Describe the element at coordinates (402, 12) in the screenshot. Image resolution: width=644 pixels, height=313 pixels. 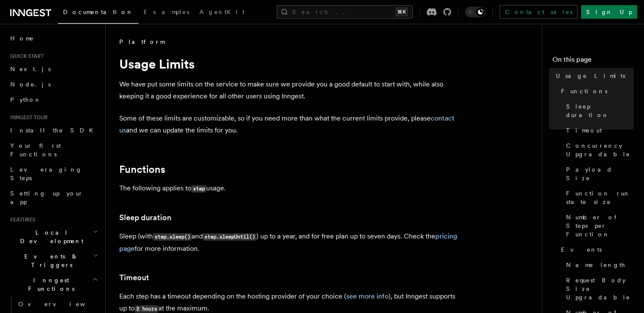
I see `kbd: ⌘K` at that location.